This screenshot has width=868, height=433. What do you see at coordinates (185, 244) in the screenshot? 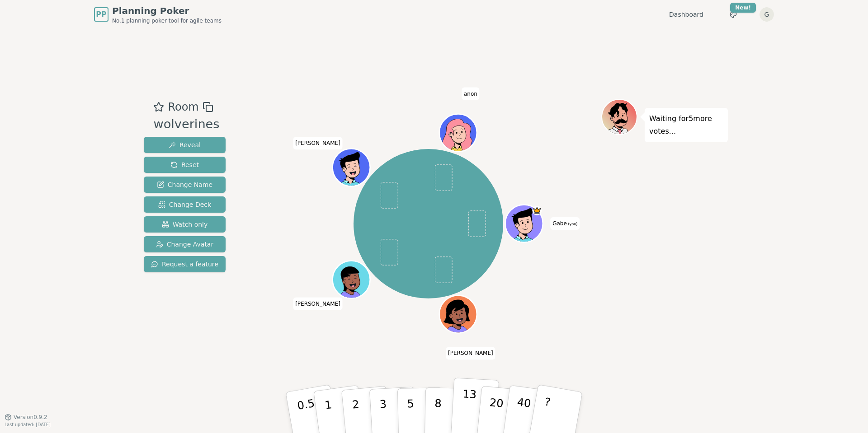
I see `button: Change Avatar` at bounding box center [185, 244].